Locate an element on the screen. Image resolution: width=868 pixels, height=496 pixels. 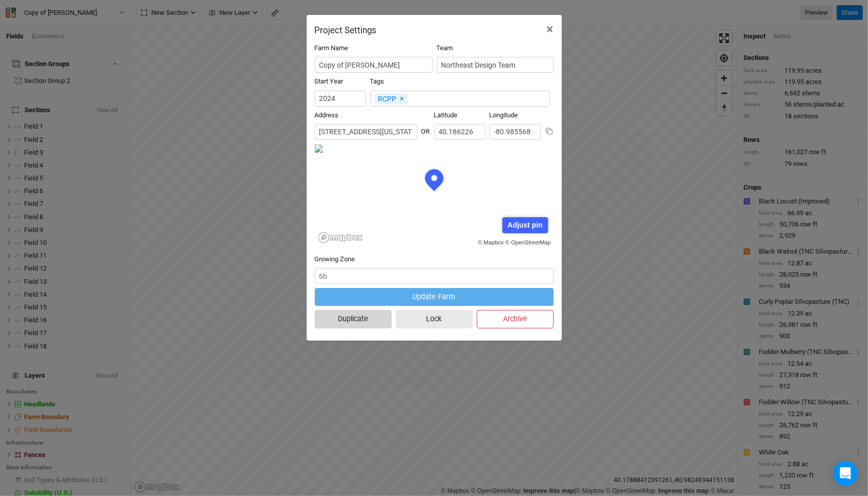
input: Latitude is located at coordinates (460, 132).